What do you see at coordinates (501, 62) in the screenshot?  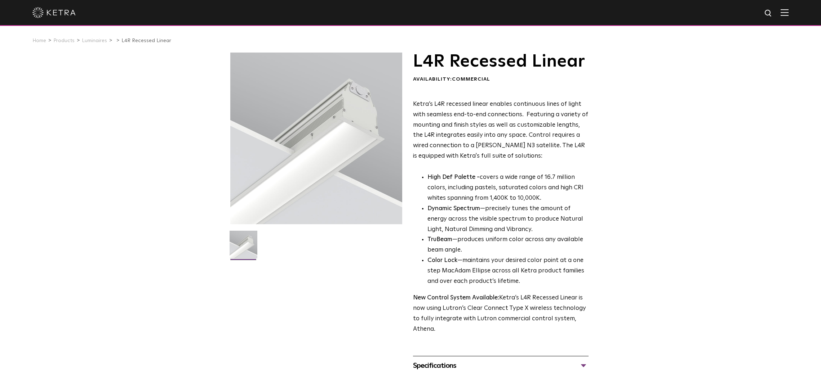 I see `h1: L4R Recessed Linear` at bounding box center [501, 62].